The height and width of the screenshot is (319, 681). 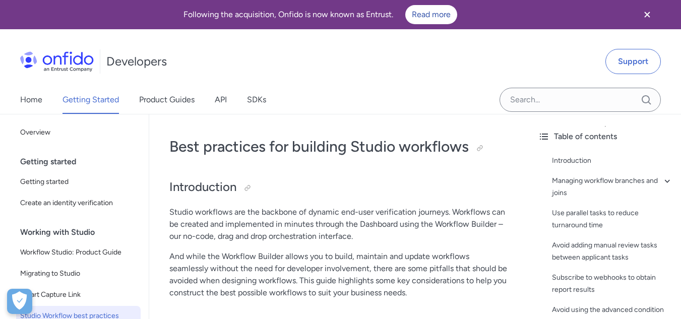 What do you see at coordinates (78, 133) in the screenshot?
I see `span: Overview` at bounding box center [78, 133].